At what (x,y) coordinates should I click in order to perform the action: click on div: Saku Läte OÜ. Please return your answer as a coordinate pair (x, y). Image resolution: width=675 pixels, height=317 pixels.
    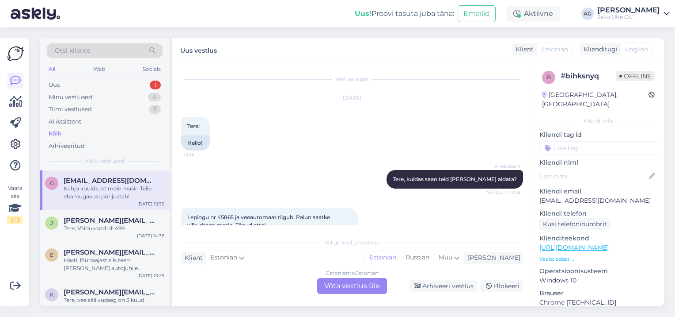
    Looking at the image, I should click on (629, 17).